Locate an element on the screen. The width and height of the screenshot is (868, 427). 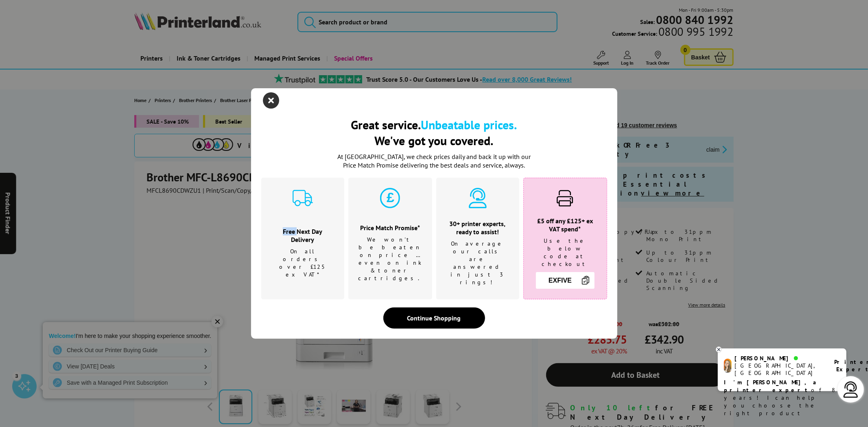
p: On all orders over £125 ex VAT* is located at coordinates (303, 263).